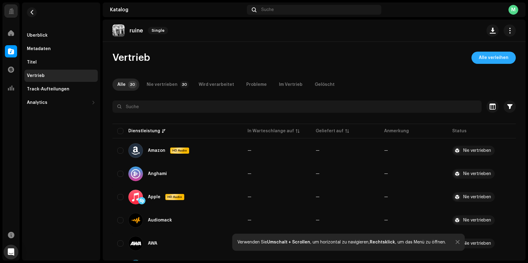 Image resolution: width=528 pixels, height=263 pixels. Describe the element at coordinates (325, 85) in the screenshot. I see `div: Gelöscht` at that location.